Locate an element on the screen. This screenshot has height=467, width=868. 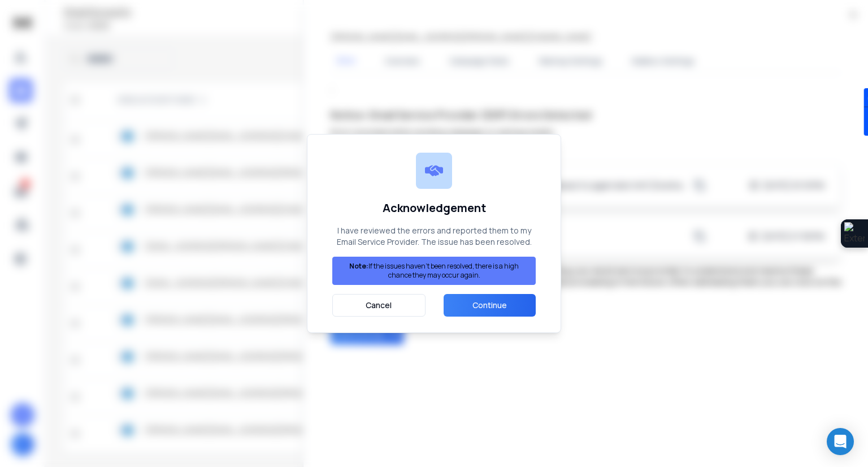
button: Continue is located at coordinates (489, 305).